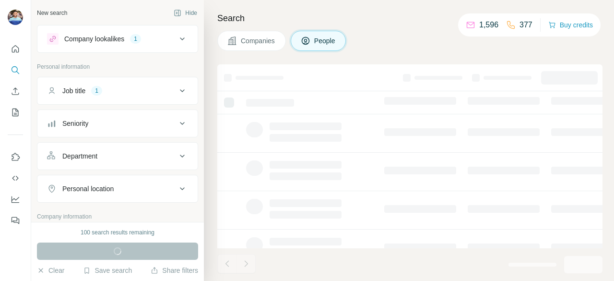 Image resolution: width=614 pixels, height=281 pixels. I want to click on button: Enrich CSV, so click(15, 91).